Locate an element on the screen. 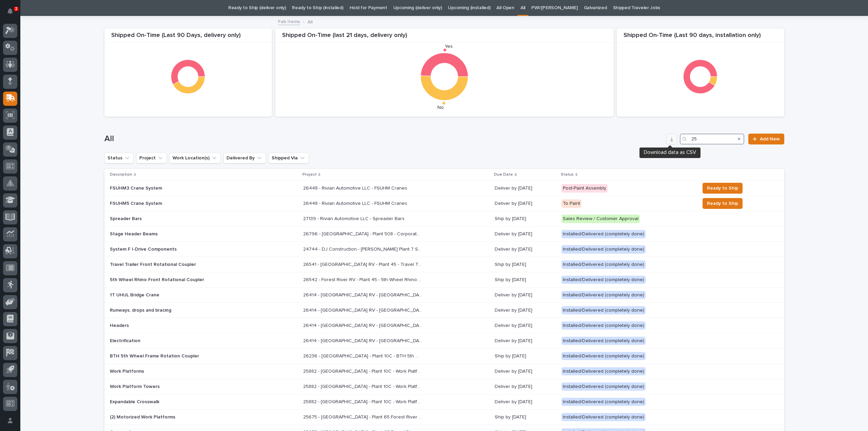 The height and width of the screenshot is (431, 868). tr: FSUHM5 Crane System26448 - Rivian Automotive LLC - FSUHM Cranes26448 - Rivian Automotive LLC - FS... is located at coordinates (444, 203).